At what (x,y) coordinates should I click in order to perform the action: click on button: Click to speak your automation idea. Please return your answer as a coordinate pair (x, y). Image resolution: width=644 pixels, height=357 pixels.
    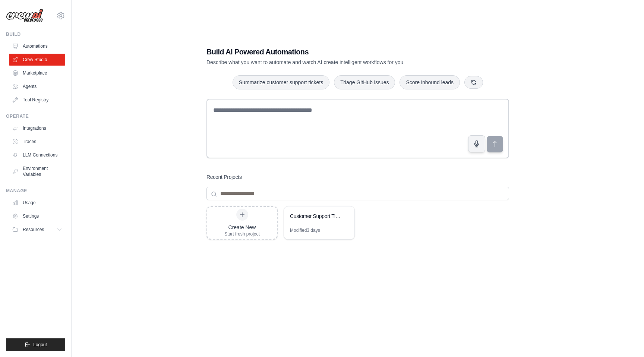
    Looking at the image, I should click on (477, 144).